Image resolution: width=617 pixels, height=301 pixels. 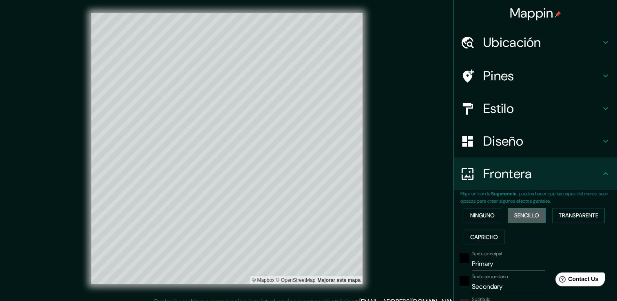 I want to click on div: Estilo, so click(x=536, y=109).